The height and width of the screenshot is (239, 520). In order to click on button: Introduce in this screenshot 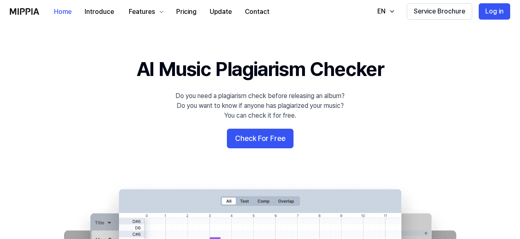, I will do `click(99, 12)`.